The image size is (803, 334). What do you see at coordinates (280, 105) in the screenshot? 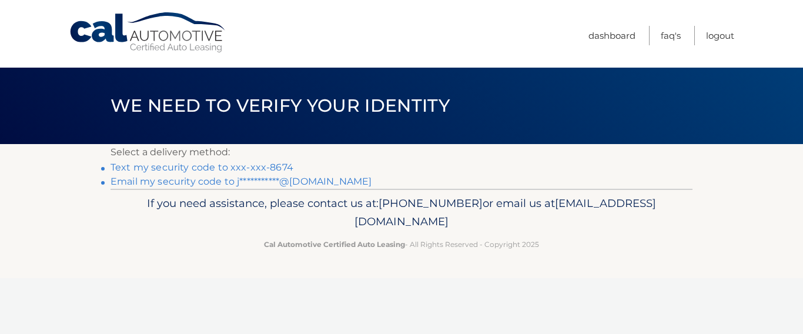
I see `span: We need to verify your identity` at bounding box center [280, 105].